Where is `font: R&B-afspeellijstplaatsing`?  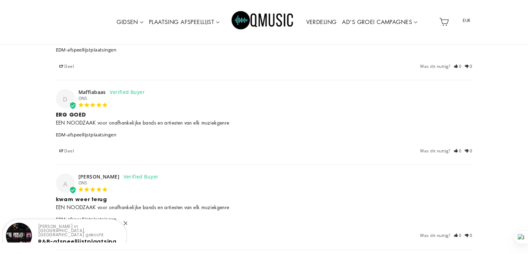 font: R&B-afspeellijstplaatsing is located at coordinates (77, 241).